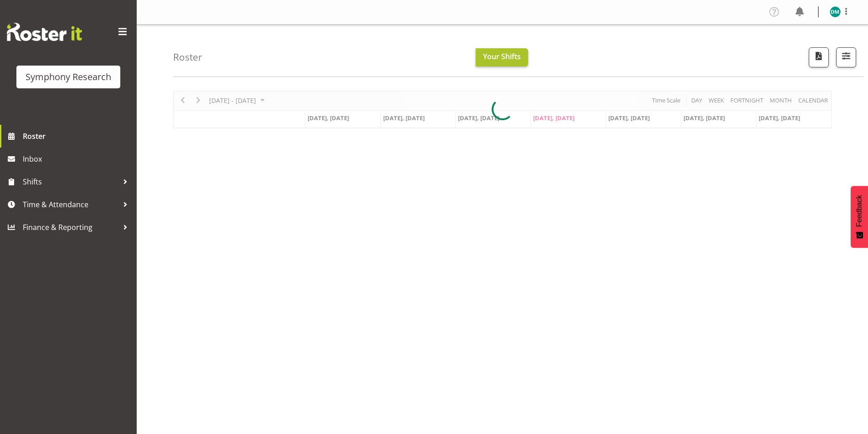  Describe the element at coordinates (77, 136) in the screenshot. I see `span: Roster` at that location.